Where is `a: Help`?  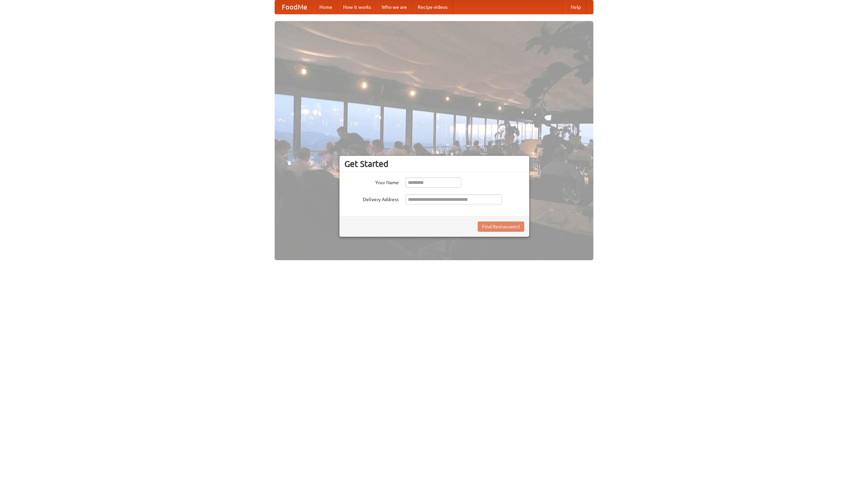
a: Help is located at coordinates (576, 7).